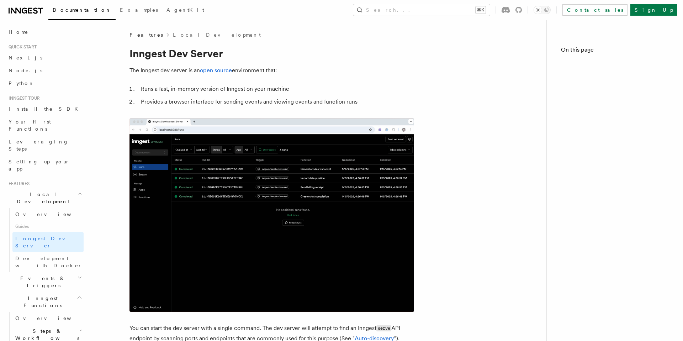  Describe the element at coordinates (25, 70) in the screenshot. I see `span: Node.js` at that location.